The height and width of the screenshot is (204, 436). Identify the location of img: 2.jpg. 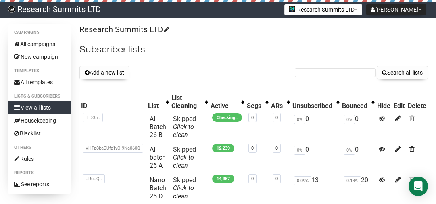
(292, 9).